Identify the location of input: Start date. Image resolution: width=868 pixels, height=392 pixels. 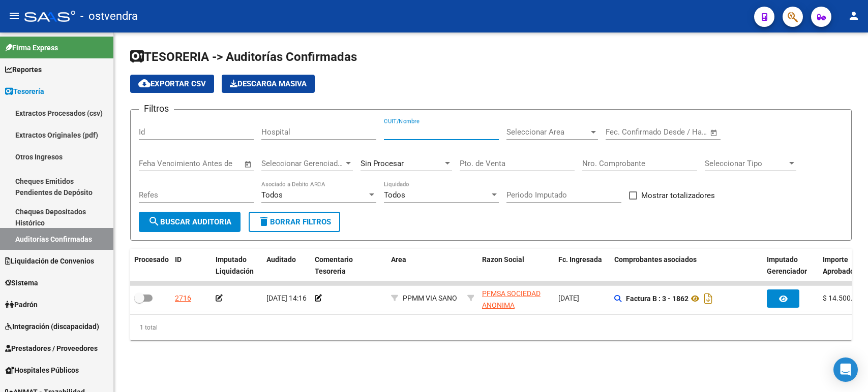
(622, 132).